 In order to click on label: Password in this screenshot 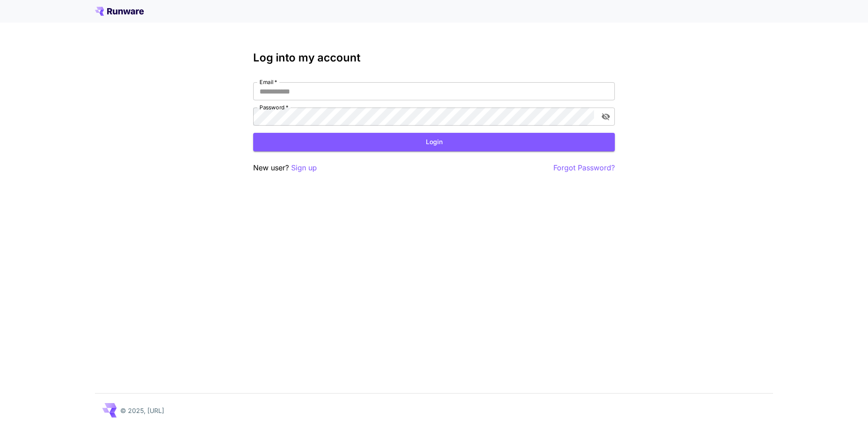, I will do `click(274, 107)`.